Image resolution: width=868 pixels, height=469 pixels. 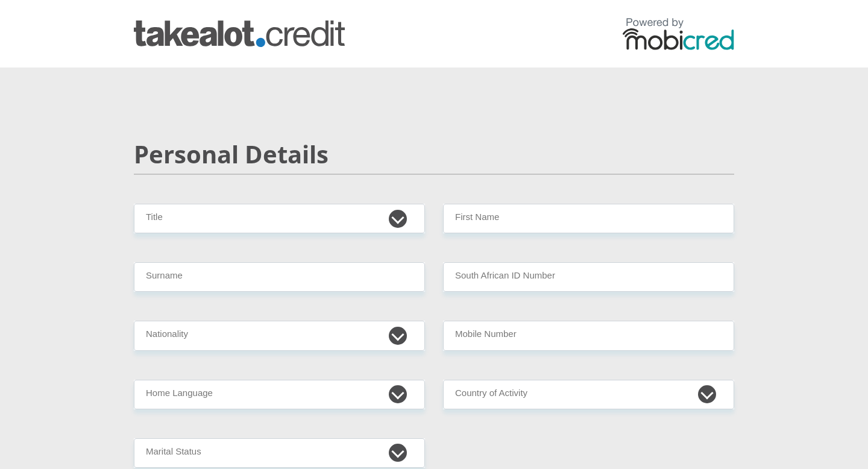 What do you see at coordinates (589, 218) in the screenshot?
I see `input: First Name` at bounding box center [589, 218].